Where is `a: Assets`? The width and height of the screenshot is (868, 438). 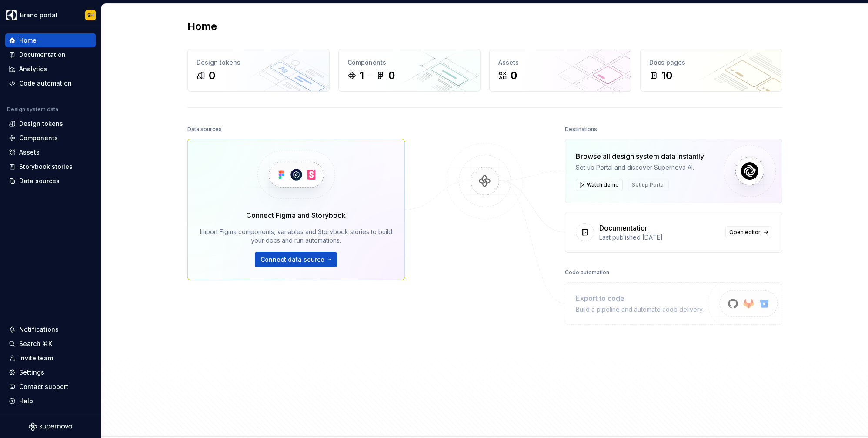
a: Assets is located at coordinates (51, 153).